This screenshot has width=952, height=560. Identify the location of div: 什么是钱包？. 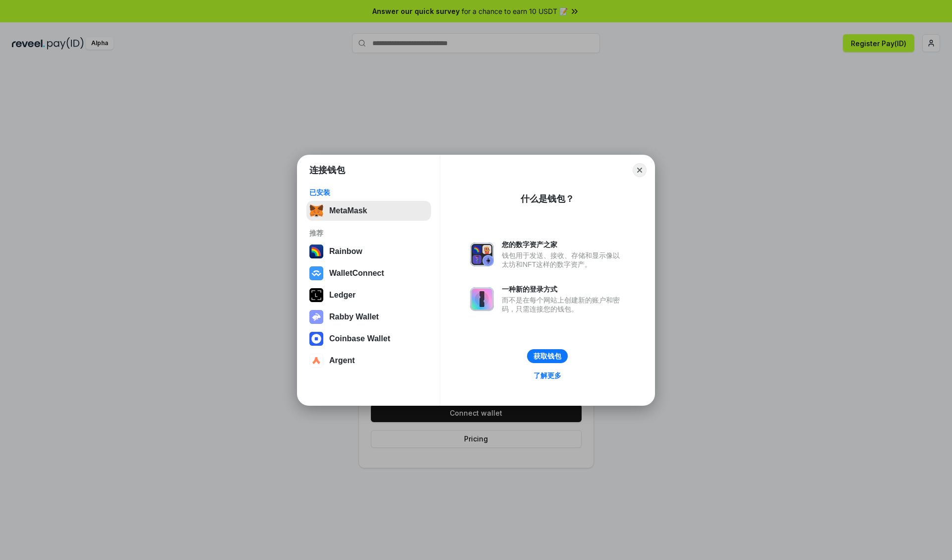
(548, 198).